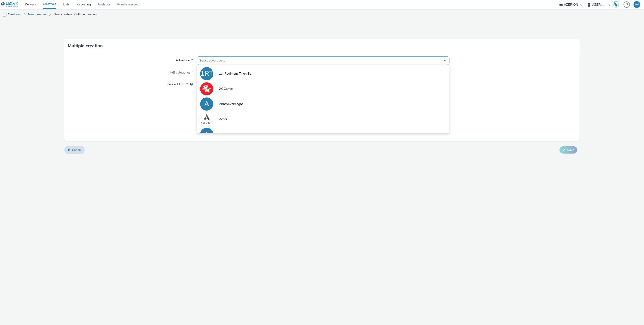 Image resolution: width=644 pixels, height=325 pixels. Describe the element at coordinates (571, 150) in the screenshot. I see `span: Save` at that location.